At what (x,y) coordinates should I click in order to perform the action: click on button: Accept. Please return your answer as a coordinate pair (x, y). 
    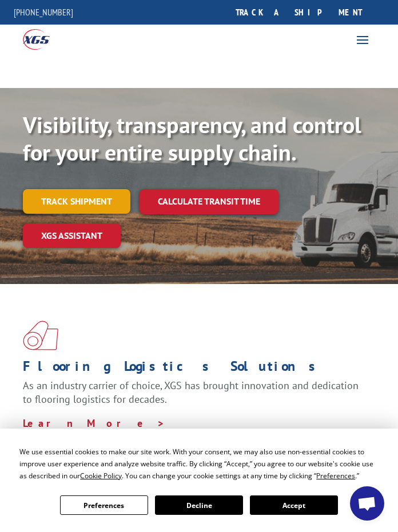
    Looking at the image, I should click on (294, 505).